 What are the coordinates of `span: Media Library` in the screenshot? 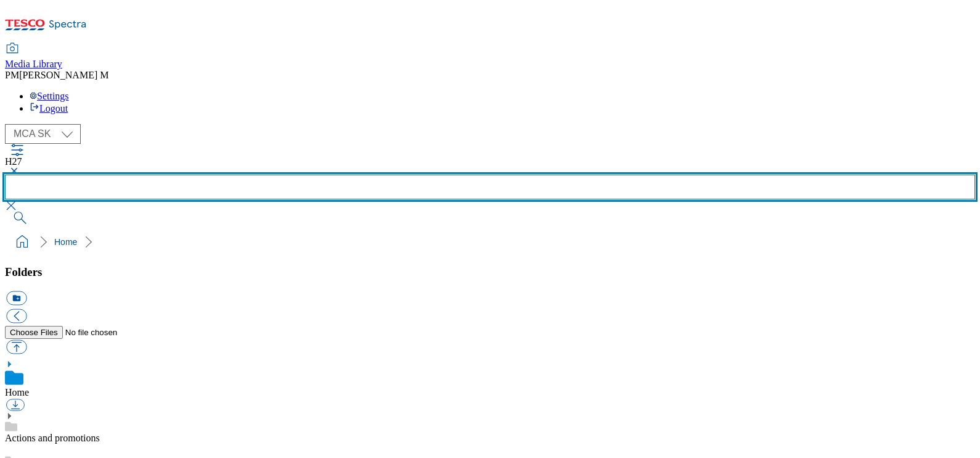 It's located at (34, 63).